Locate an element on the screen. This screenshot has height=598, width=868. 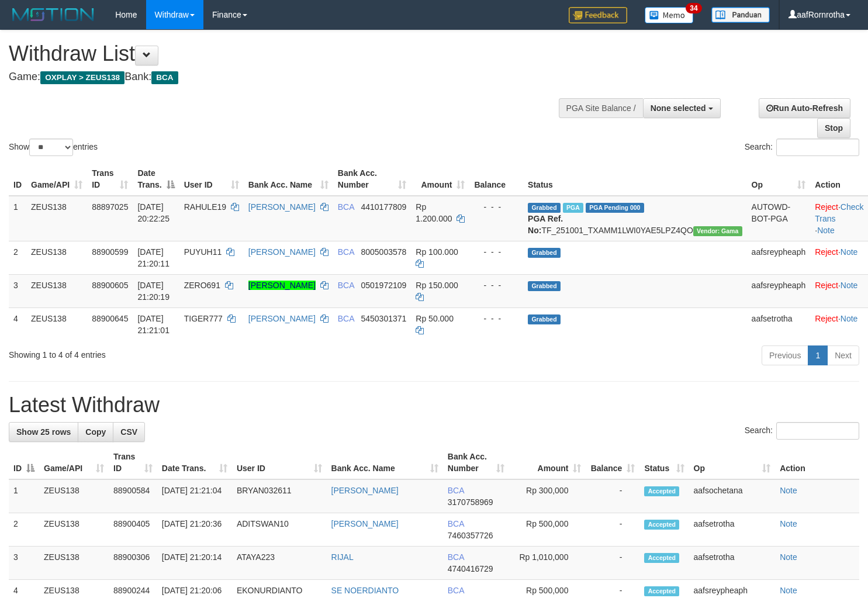
img: Button%20Memo.svg is located at coordinates (669, 15).